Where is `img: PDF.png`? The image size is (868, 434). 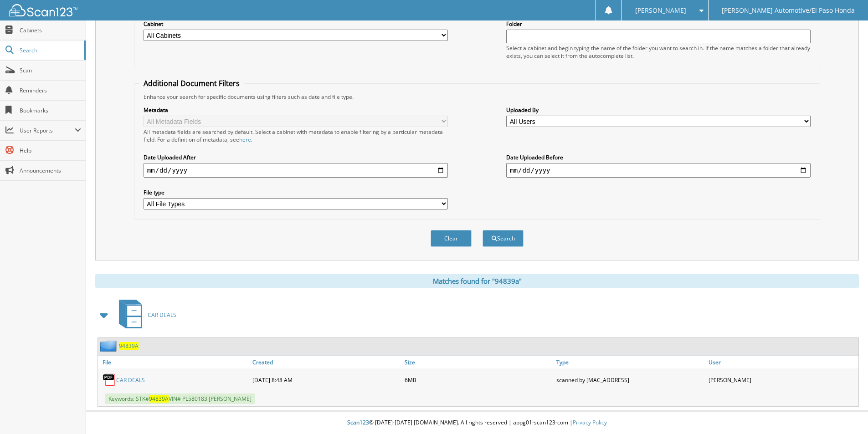
img: PDF.png is located at coordinates (109, 380).